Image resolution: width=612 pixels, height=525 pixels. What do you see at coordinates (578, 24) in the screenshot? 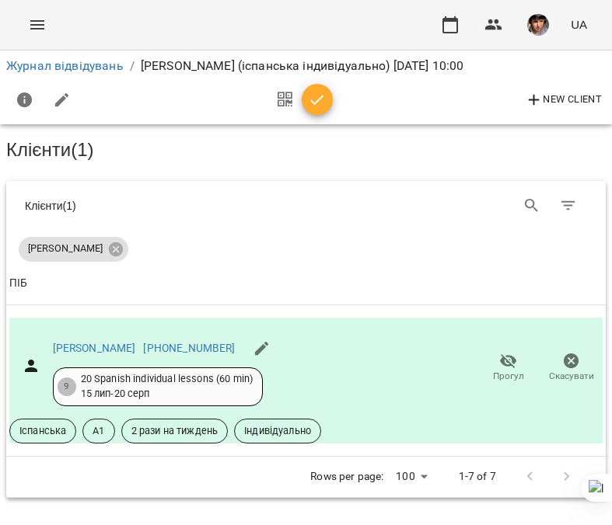
I see `span: UA` at bounding box center [578, 24].